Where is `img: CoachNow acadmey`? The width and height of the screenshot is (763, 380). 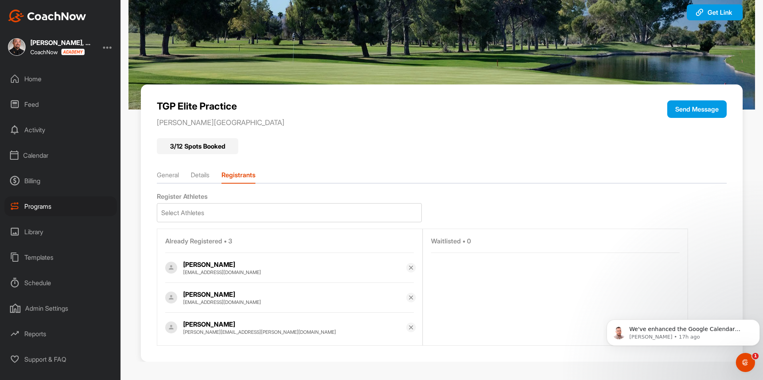
img: CoachNow acadmey is located at coordinates (73, 52).